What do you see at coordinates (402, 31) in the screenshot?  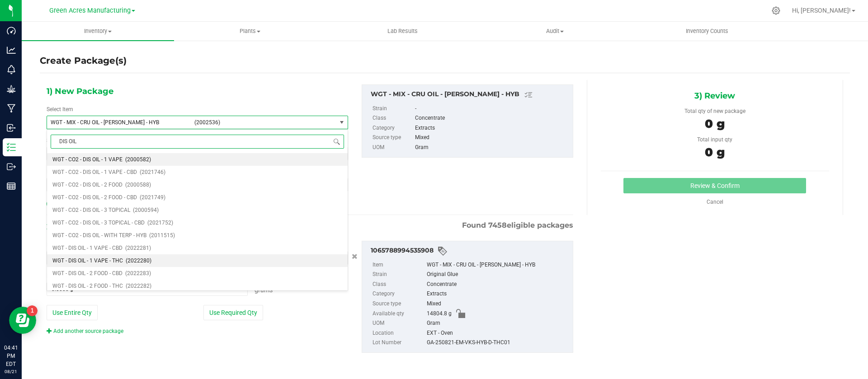 I see `a: Lab Results` at bounding box center [402, 31].